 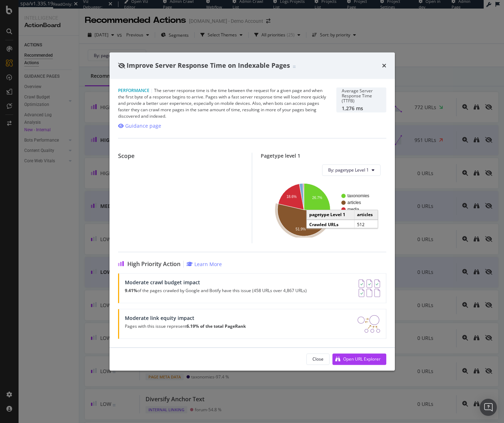 I want to click on div: Pagetype level 1, so click(x=324, y=156).